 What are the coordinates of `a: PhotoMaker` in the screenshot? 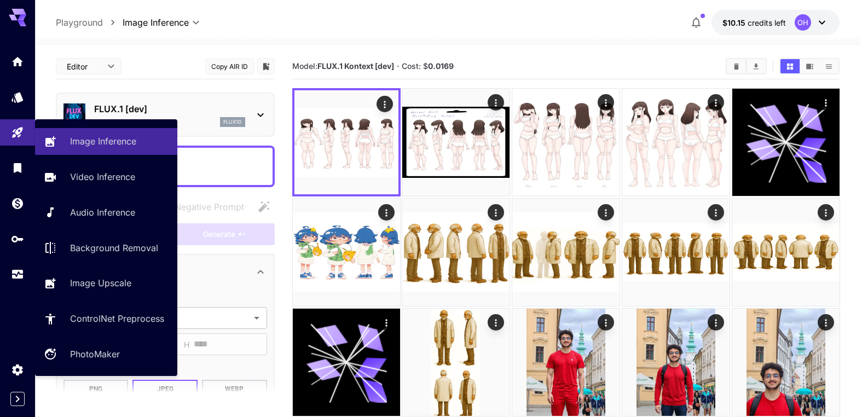 It's located at (106, 354).